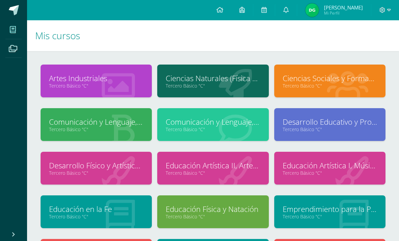 The height and width of the screenshot is (241, 399). I want to click on a: Ciencias Sociales y Formación Ciudadana e Interculturalidad, so click(330, 78).